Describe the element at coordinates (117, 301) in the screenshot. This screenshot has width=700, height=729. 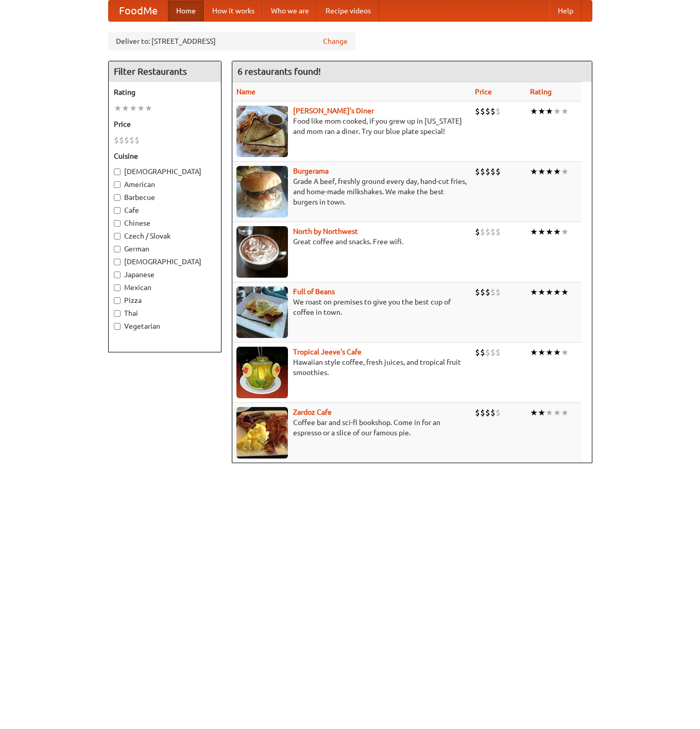
I see `input: Pizza` at that location.